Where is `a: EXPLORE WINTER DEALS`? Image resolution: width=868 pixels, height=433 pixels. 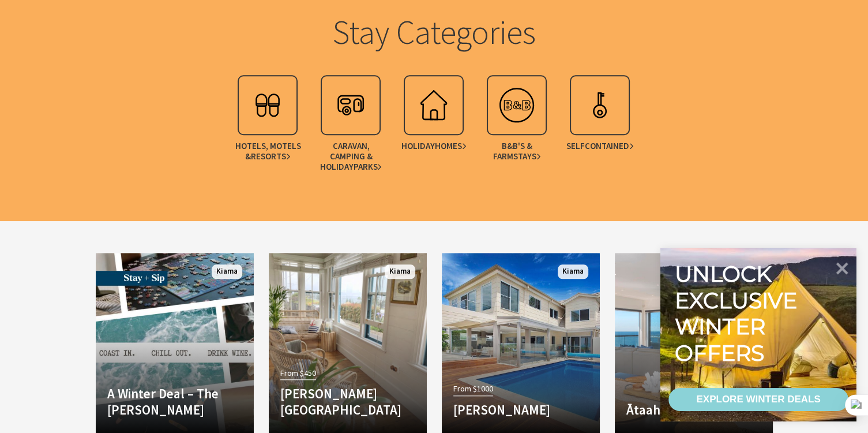 a: EXPLORE WINTER DEALS is located at coordinates (759, 399).